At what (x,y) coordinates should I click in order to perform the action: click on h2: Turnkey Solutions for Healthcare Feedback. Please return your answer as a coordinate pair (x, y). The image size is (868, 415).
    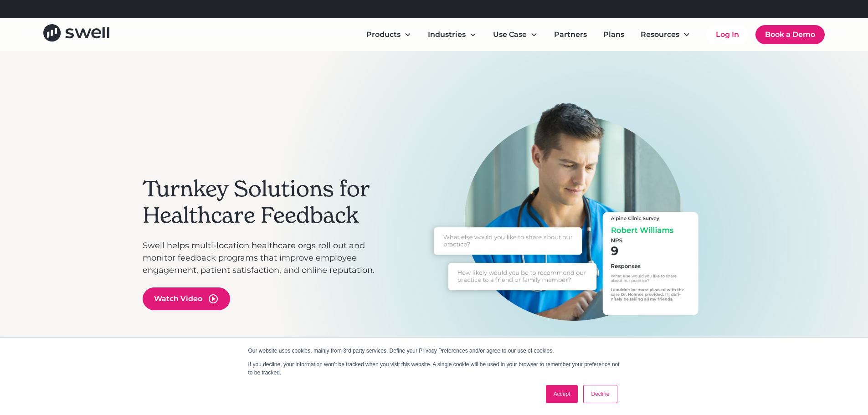
    Looking at the image, I should click on (265, 202).